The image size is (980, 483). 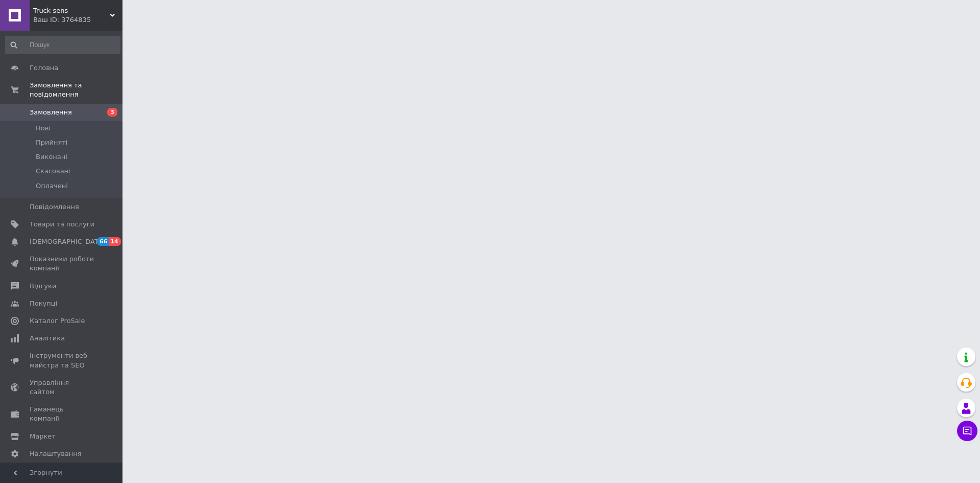 I want to click on span: Показники роботи компанії, so click(x=62, y=263).